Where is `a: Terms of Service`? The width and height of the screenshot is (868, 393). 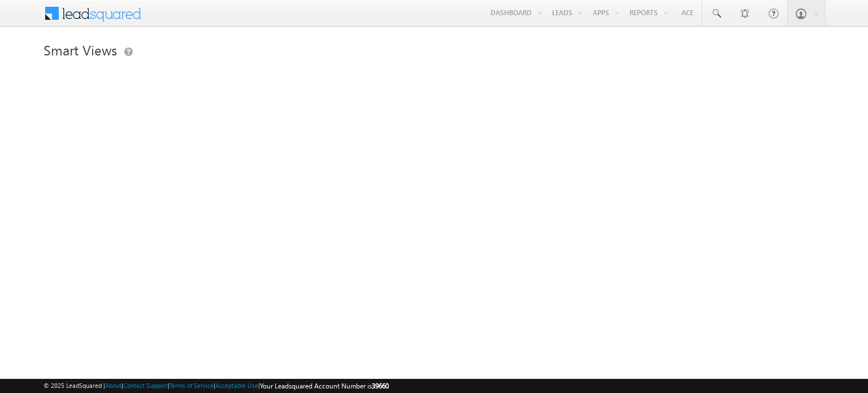
a: Terms of Service is located at coordinates (191, 385).